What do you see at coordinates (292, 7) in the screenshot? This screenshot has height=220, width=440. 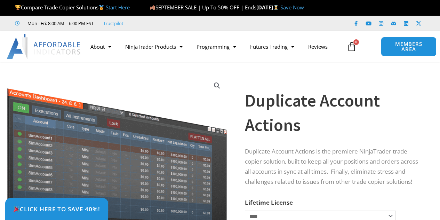 I see `a: Save Now` at bounding box center [292, 7].